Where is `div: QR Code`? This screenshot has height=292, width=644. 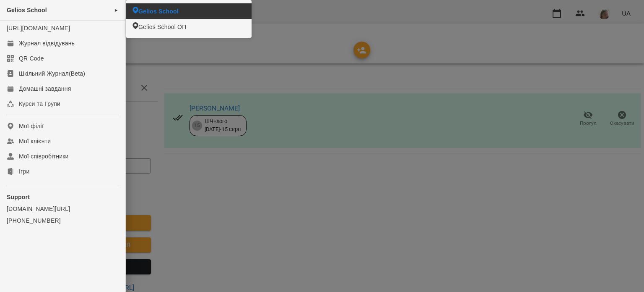 div: QR Code is located at coordinates (31, 59).